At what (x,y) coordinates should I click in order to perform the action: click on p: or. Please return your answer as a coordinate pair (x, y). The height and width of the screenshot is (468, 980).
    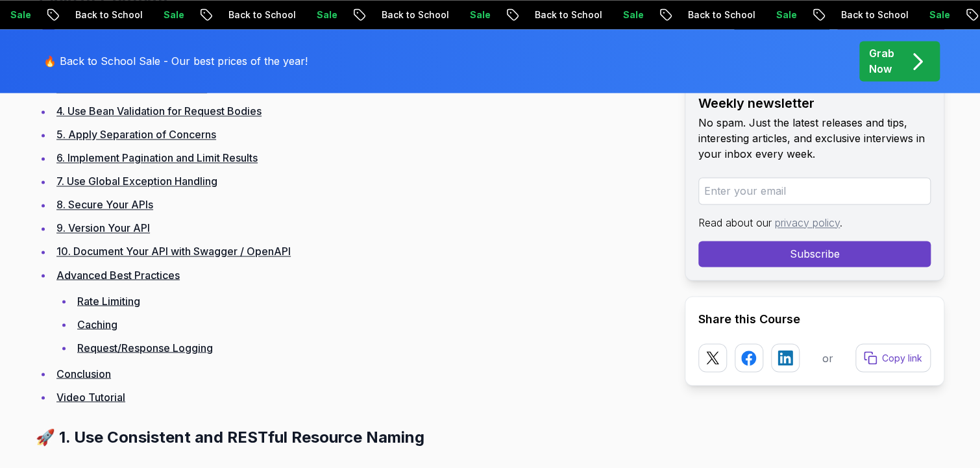
    Looking at the image, I should click on (828, 358).